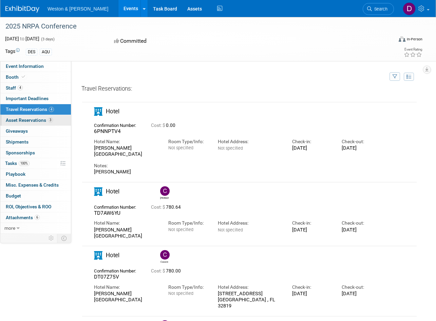 This screenshot has height=321, width=436. What do you see at coordinates (36, 77) in the screenshot?
I see `a: Booth` at bounding box center [36, 77].